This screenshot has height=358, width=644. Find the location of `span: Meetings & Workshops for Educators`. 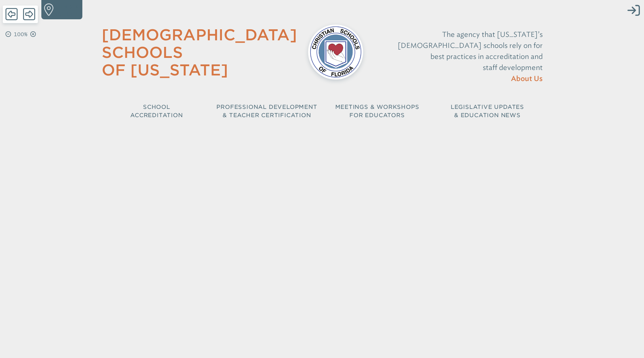

span: Meetings & Workshops for Educators is located at coordinates (378, 111).